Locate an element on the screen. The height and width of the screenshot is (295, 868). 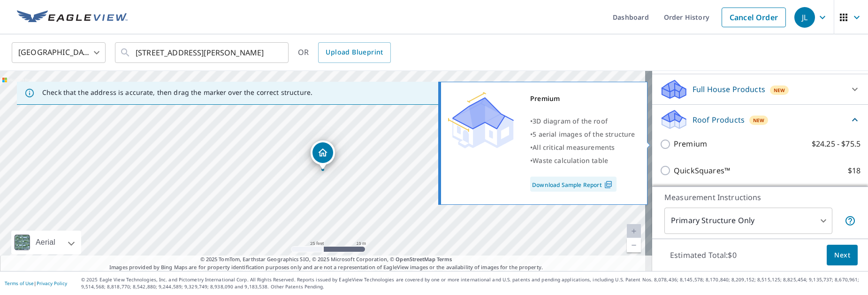
span: All critical measurements is located at coordinates (573, 147).